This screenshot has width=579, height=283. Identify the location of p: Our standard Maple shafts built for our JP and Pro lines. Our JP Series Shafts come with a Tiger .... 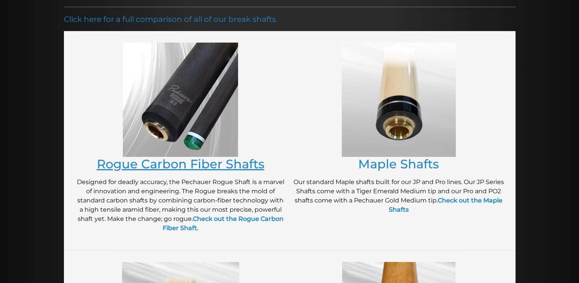
(399, 196).